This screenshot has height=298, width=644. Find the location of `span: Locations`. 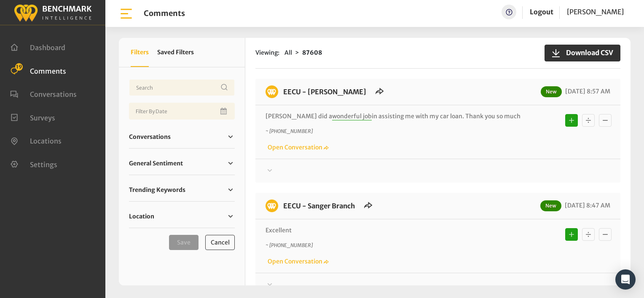

span: Locations is located at coordinates (45, 141).